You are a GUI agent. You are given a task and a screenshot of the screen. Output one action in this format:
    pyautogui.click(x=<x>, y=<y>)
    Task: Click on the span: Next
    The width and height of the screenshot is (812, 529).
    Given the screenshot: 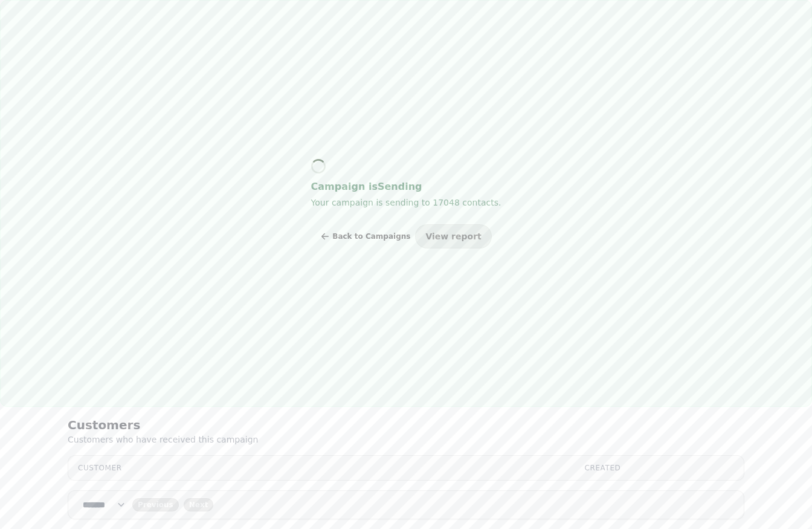 What is the action you would take?
    pyautogui.click(x=199, y=505)
    